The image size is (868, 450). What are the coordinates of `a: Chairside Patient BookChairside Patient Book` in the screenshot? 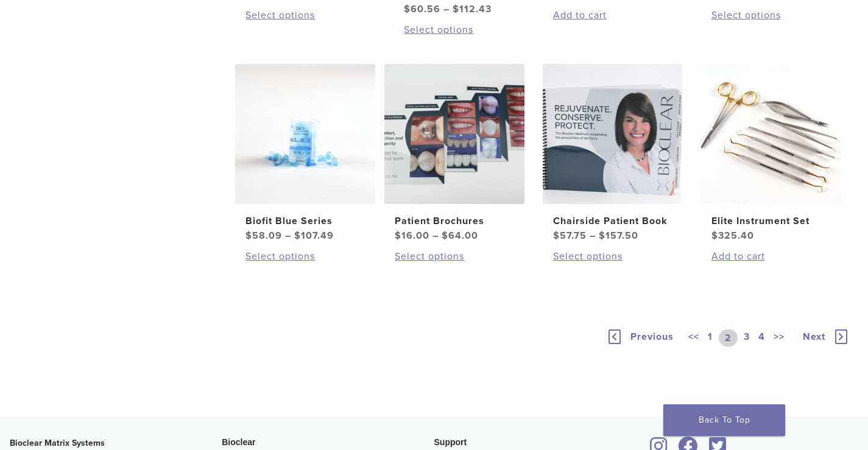 It's located at (612, 153).